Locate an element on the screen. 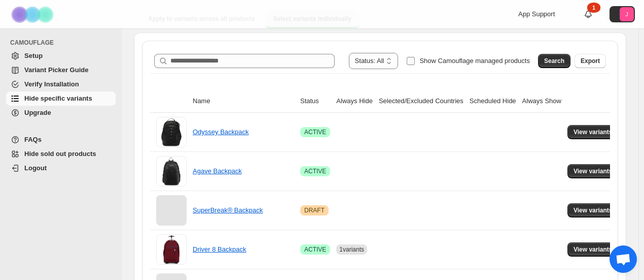  span: App Support is located at coordinates (536, 14).